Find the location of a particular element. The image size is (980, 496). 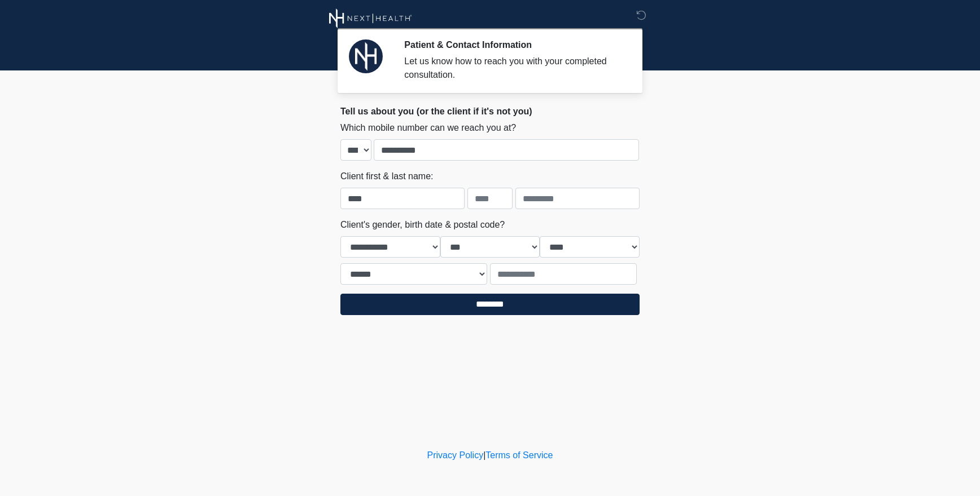

div: Let us know how to reach you with your completed consultation. is located at coordinates (513, 68).